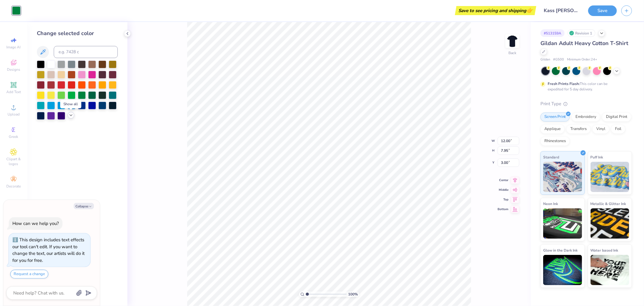  I want to click on div: How can we help you?, so click(35, 223).